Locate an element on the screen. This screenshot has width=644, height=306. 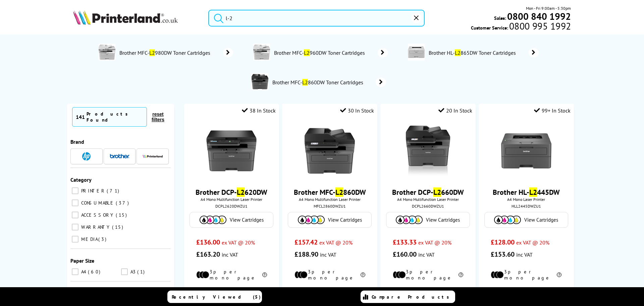
img: brother-DCP-L2620DW-front-small.jpg is located at coordinates (231, 151).